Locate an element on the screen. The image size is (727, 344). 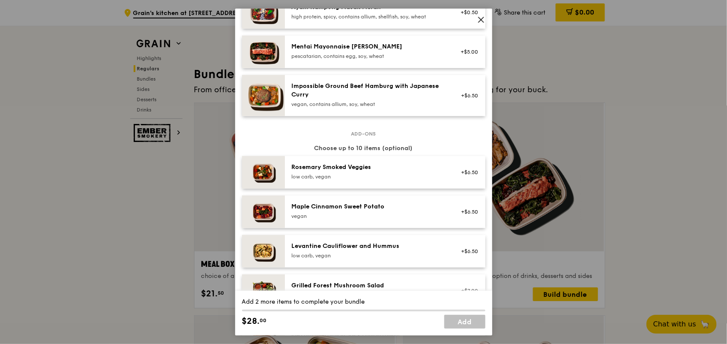
div: Choose up to 10 items (optional) is located at coordinates (364, 148).